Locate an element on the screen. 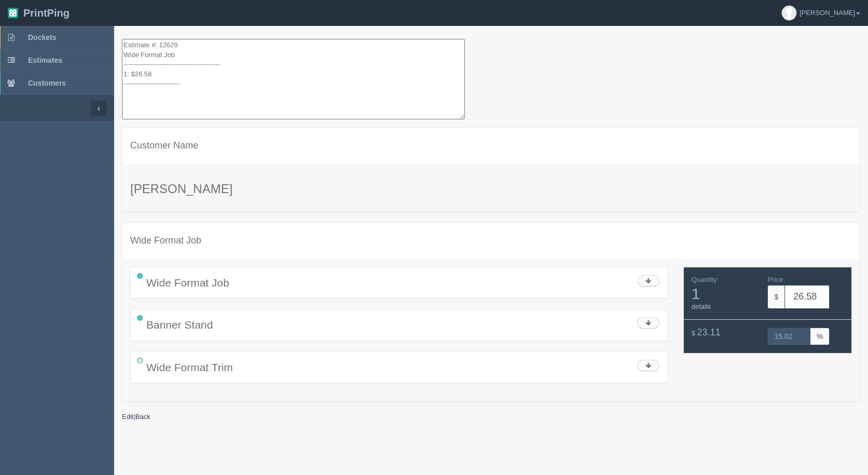 The width and height of the screenshot is (868, 475). span: Estimates is located at coordinates (46, 60).